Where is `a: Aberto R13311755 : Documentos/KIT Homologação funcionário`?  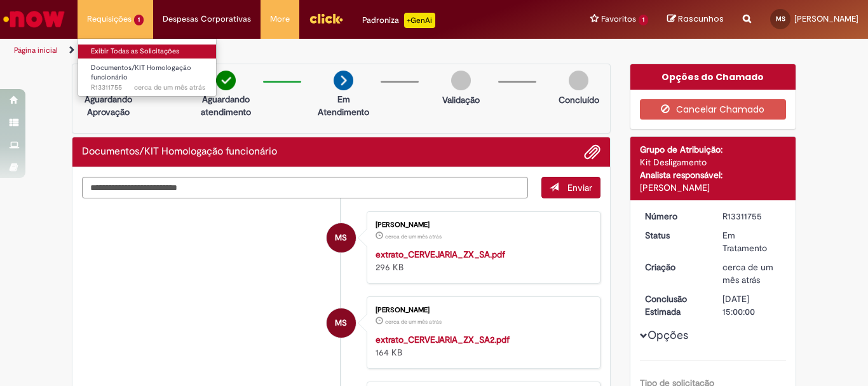
a: Aberto R13311755 : Documentos/KIT Homologação funcionário is located at coordinates (148, 74).